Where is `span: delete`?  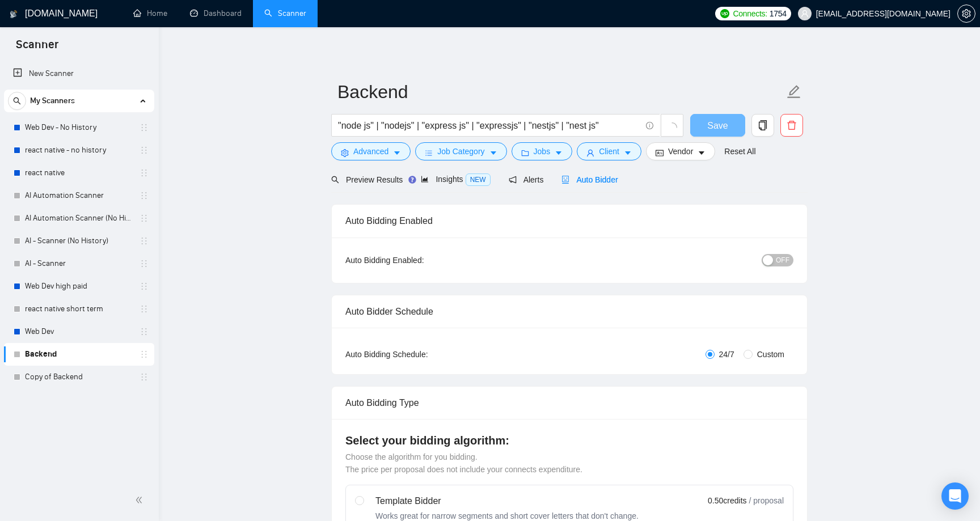
span: delete is located at coordinates (792, 126).